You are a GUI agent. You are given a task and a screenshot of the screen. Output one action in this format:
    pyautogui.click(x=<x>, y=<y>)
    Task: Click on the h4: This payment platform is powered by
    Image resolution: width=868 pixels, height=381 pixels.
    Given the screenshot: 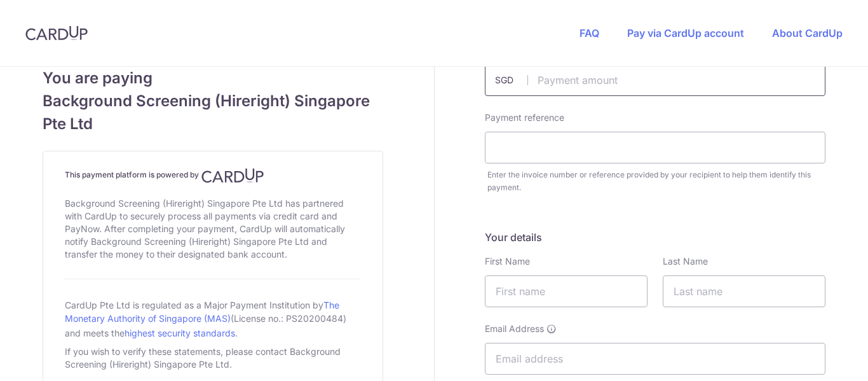 What is the action you would take?
    pyautogui.click(x=213, y=175)
    